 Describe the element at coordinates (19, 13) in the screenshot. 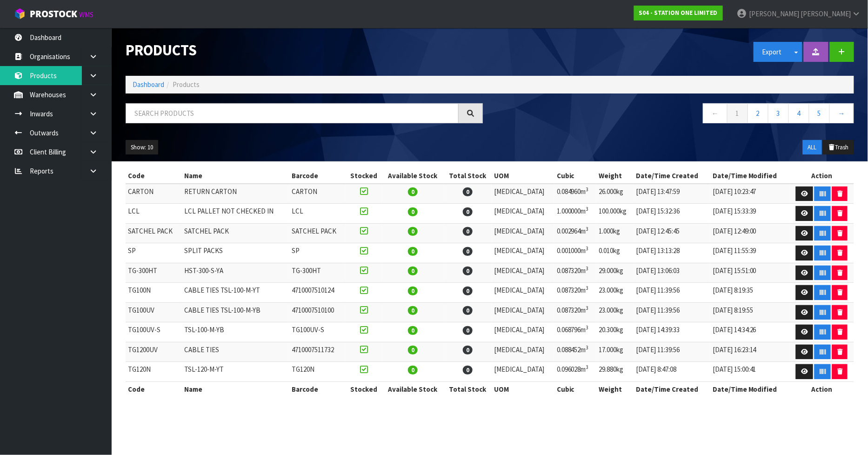

I see `img: cube-alt.png` at that location.